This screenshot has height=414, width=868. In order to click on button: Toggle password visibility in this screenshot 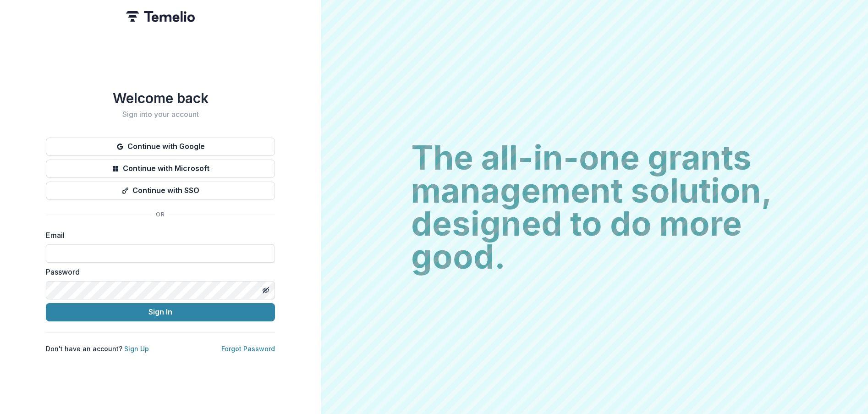, I will do `click(266, 290)`.